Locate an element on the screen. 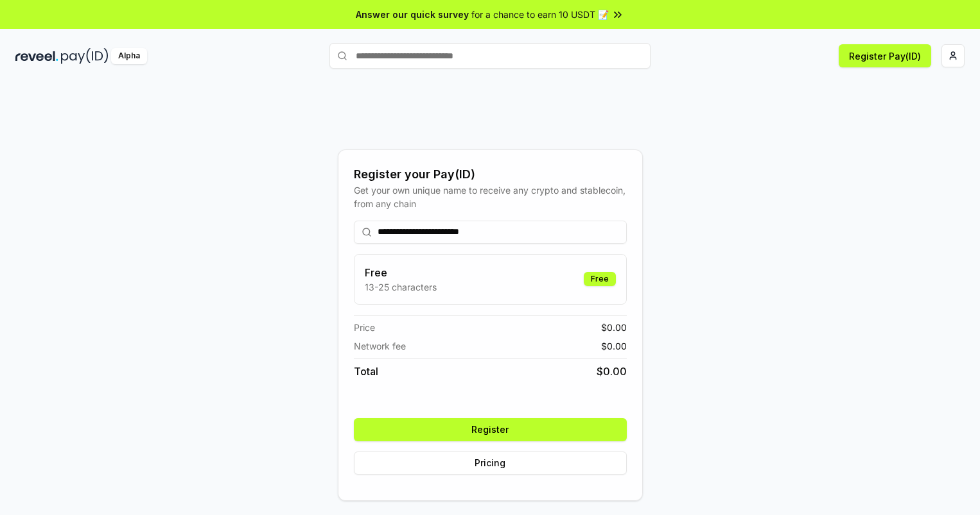 Image resolution: width=980 pixels, height=515 pixels. span: Total is located at coordinates (366, 372).